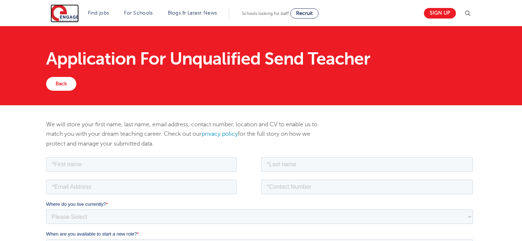 The height and width of the screenshot is (241, 522). Describe the element at coordinates (193, 13) in the screenshot. I see `a: Blogs & Latest News` at that location.